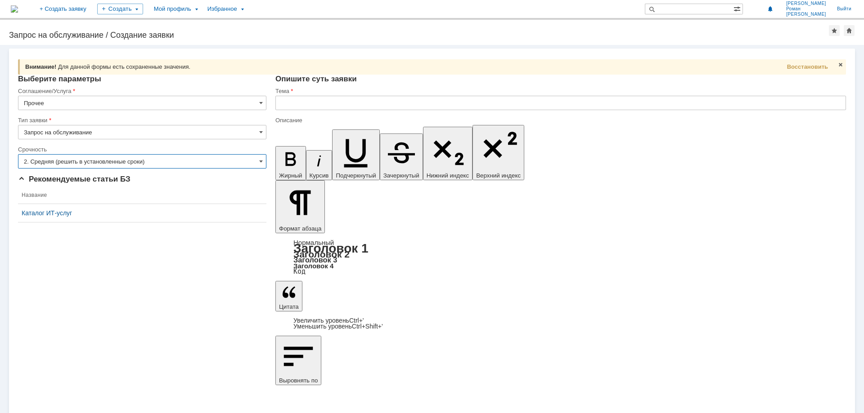  What do you see at coordinates (498, 153) in the screenshot?
I see `button: Верхний индекс` at bounding box center [498, 153].